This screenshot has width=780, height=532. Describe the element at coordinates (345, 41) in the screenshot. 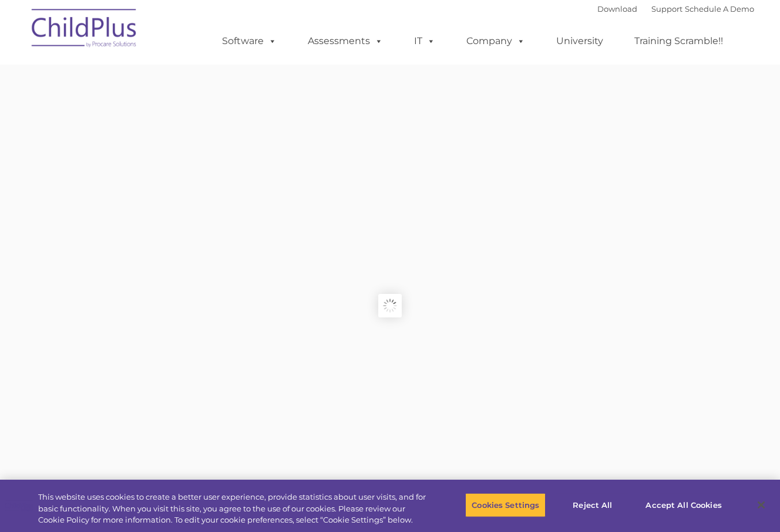

I see `a: Assessments` at that location.